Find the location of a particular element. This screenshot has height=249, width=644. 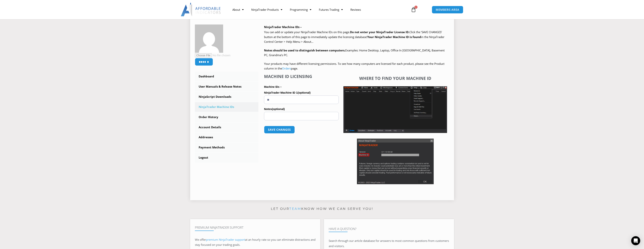

a: Orders is located at coordinates (287, 68).